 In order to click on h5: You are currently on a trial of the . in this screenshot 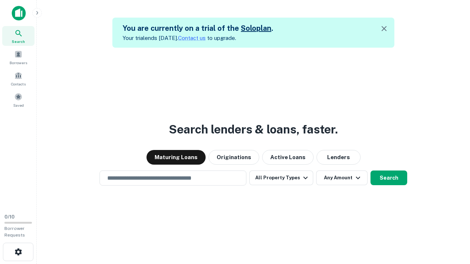, I will do `click(198, 28)`.